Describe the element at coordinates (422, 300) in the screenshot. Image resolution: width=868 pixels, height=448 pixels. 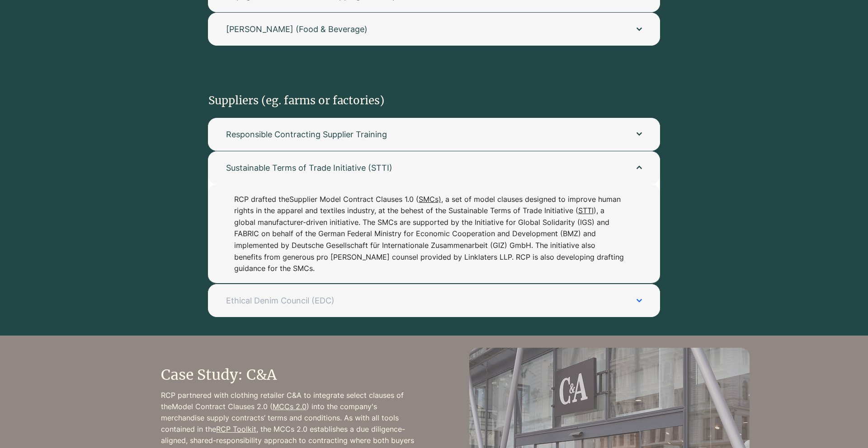
I see `span: Ethical Denim Council (EDC)` at that location.